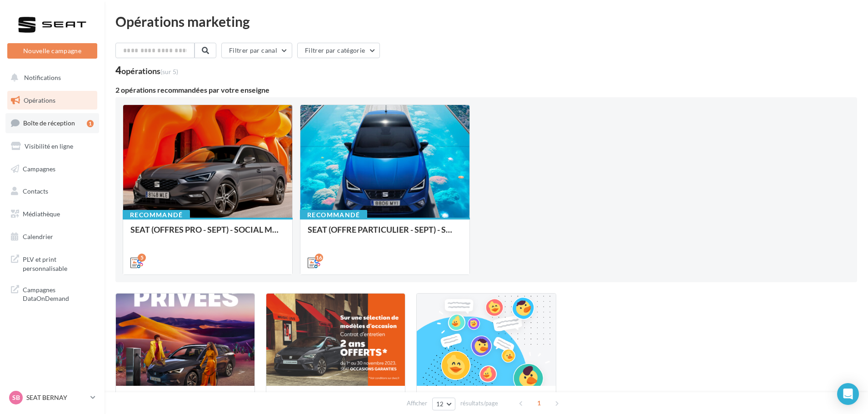 The width and height of the screenshot is (868, 414). Describe the element at coordinates (36, 191) in the screenshot. I see `span: Contacts` at that location.